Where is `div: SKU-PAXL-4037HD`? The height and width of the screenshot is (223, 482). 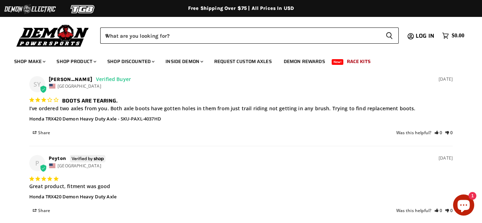 div: SKU-PAXL-4037HD is located at coordinates (139, 119).